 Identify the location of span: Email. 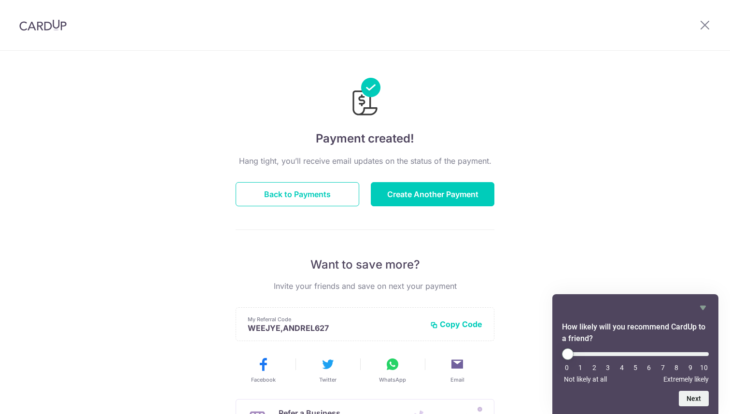
(457, 379).